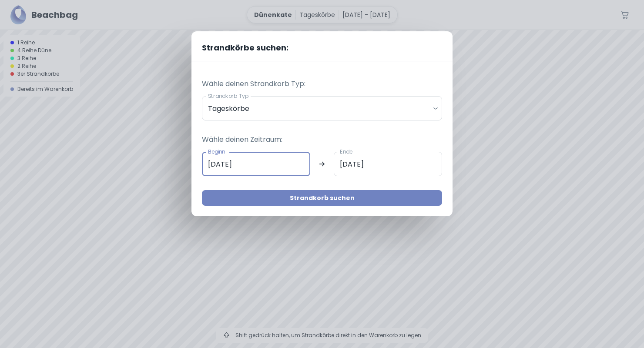 The width and height of the screenshot is (644, 348). Describe the element at coordinates (322, 84) in the screenshot. I see `p: Wähle deinen Strandkorb Typ:` at that location.